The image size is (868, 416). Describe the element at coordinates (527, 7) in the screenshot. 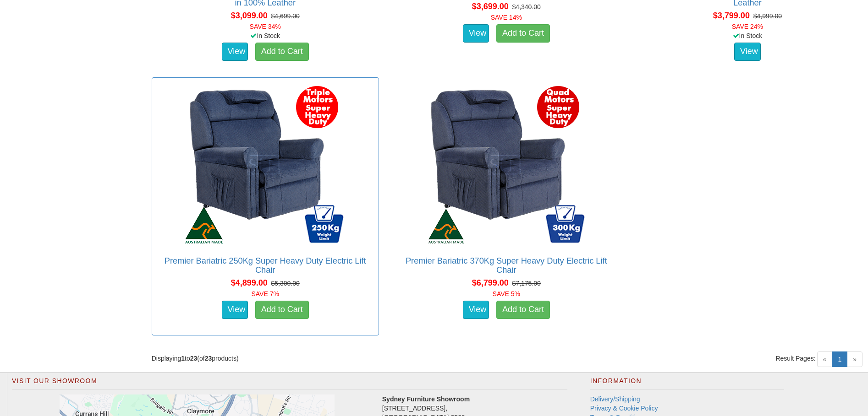

I see `del: $4,340.00` at that location.